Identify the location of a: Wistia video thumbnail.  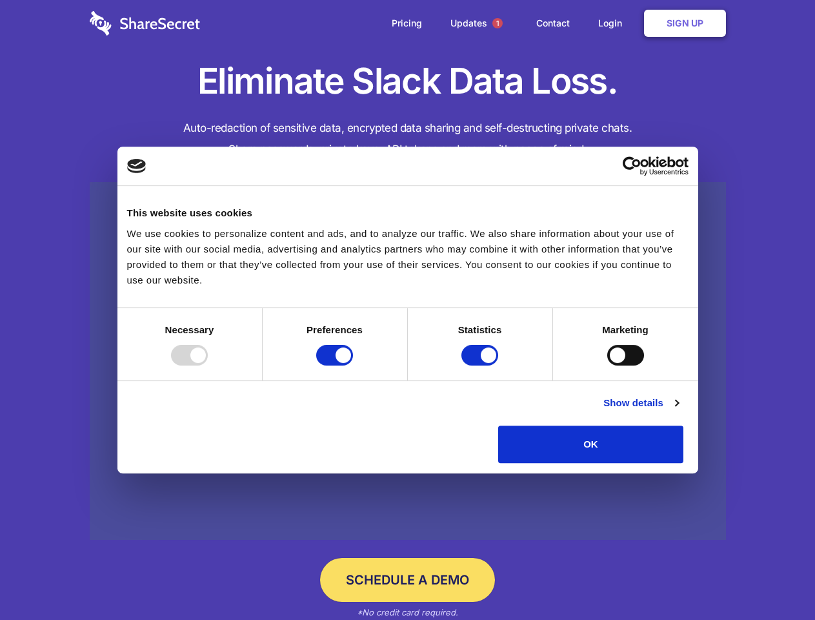
(408, 361).